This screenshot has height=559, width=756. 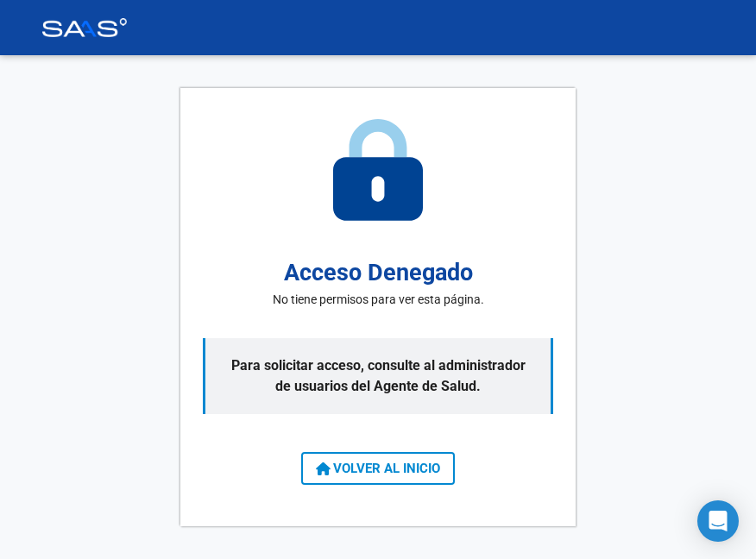 What do you see at coordinates (378, 377) in the screenshot?
I see `p: Para solicitar acceso, consulte al administrador de usuarios del Agente de Salud.` at bounding box center [378, 377].